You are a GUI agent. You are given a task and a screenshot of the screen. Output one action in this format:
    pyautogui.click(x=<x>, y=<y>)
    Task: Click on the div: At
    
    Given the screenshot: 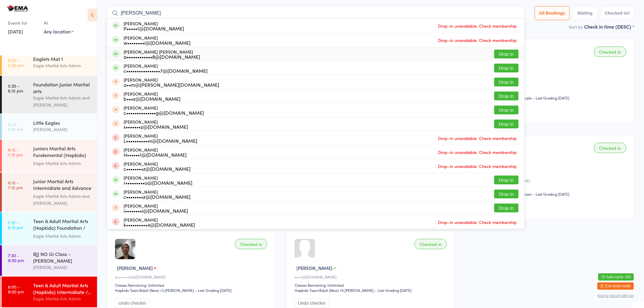 What is the action you would take?
    pyautogui.click(x=59, y=23)
    